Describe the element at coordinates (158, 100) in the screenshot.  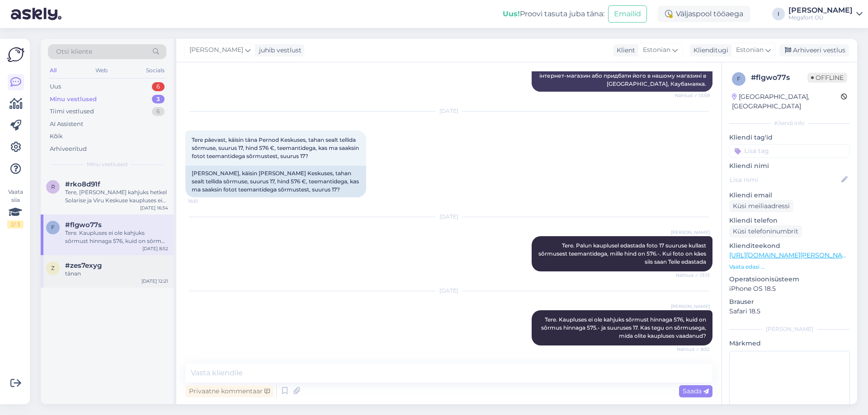
I see `div: 3` at that location.